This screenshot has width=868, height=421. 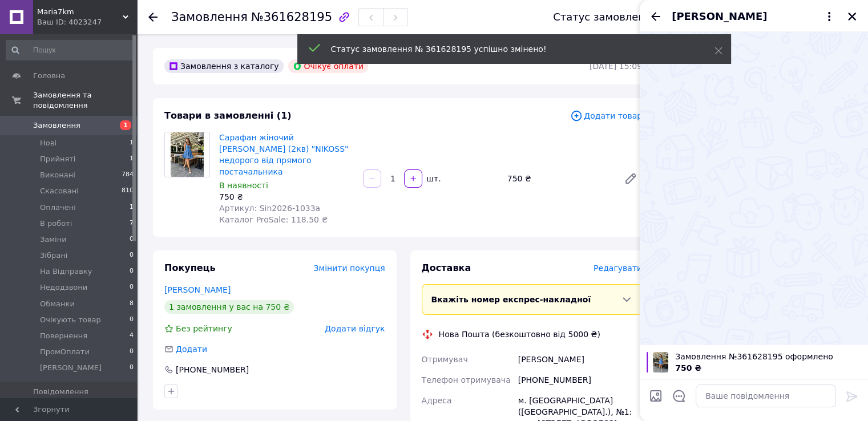 I want to click on span: Очікують товар, so click(x=70, y=320).